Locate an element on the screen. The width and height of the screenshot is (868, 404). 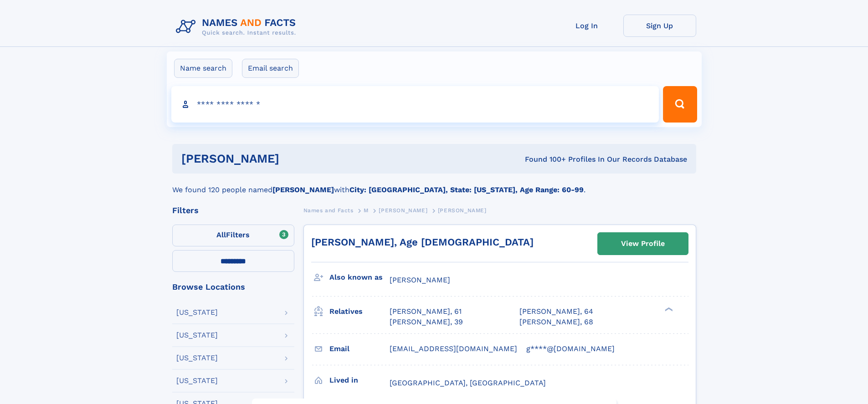
img: Logo Names and Facts is located at coordinates (238, 27).